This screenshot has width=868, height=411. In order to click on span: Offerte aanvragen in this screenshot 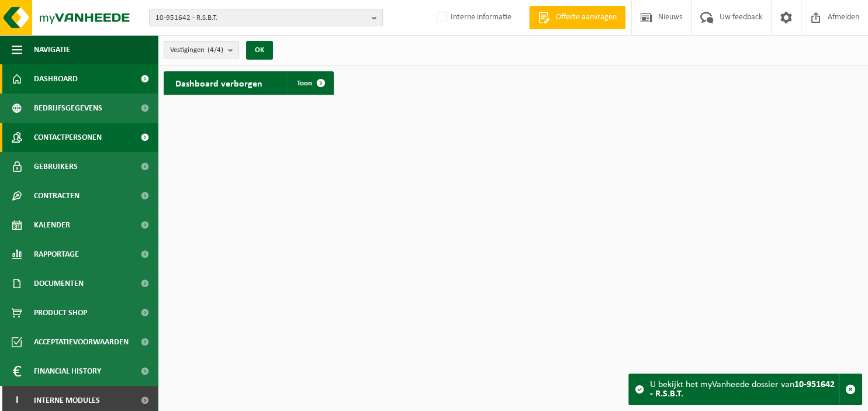, I will do `click(586, 18)`.